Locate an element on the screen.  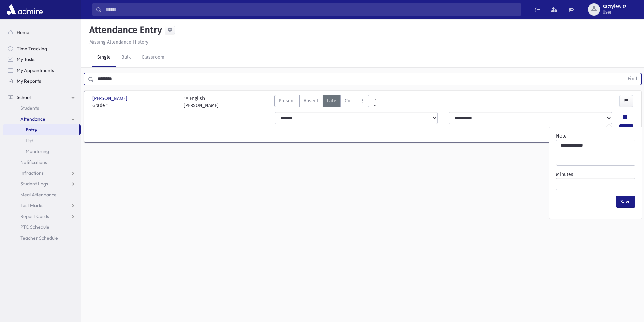
a: Monitoring is located at coordinates (41, 151).